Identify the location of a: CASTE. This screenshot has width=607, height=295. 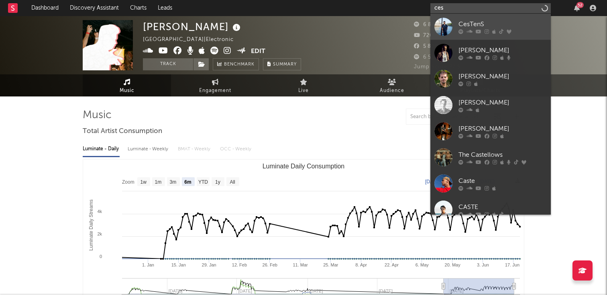
(491, 209).